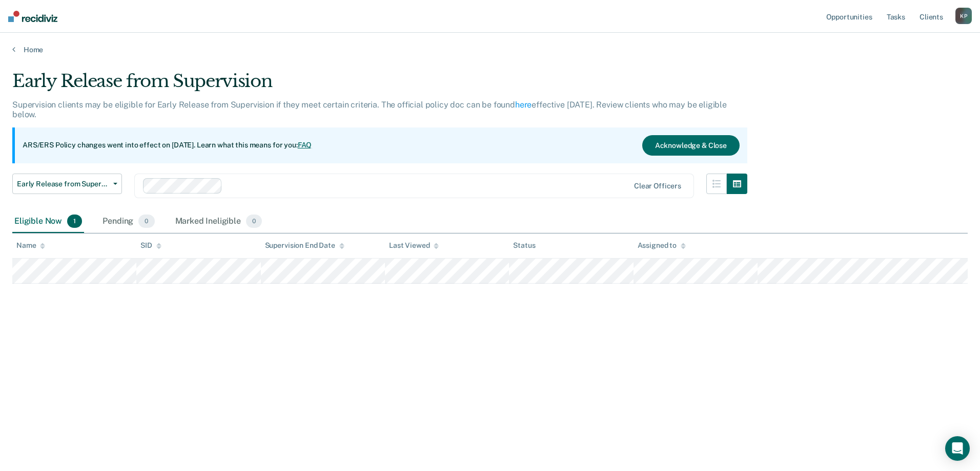  Describe the element at coordinates (490, 50) in the screenshot. I see `a: Home` at that location.